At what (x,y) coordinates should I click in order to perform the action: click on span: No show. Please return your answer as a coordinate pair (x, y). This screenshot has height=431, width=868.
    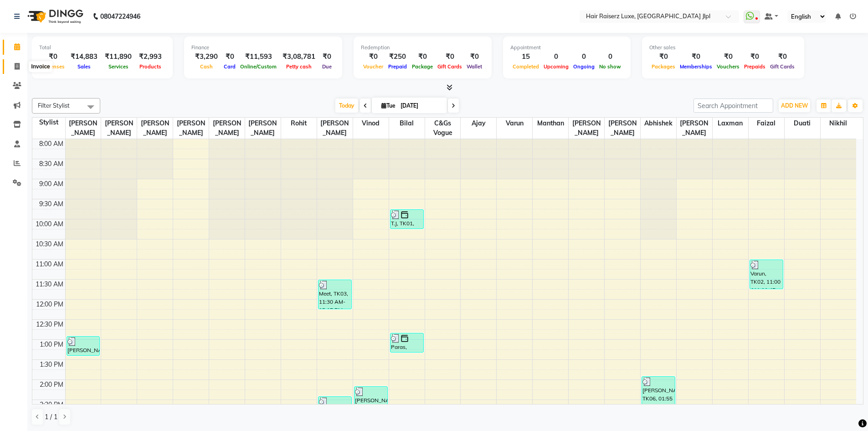
    Looking at the image, I should click on (610, 67).